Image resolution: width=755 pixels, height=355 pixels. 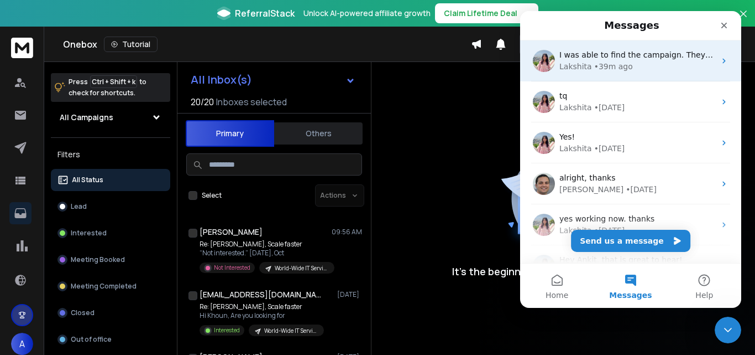 What do you see at coordinates (367, 13) in the screenshot?
I see `p: Unlock AI-powered affiliate growth` at bounding box center [367, 13].